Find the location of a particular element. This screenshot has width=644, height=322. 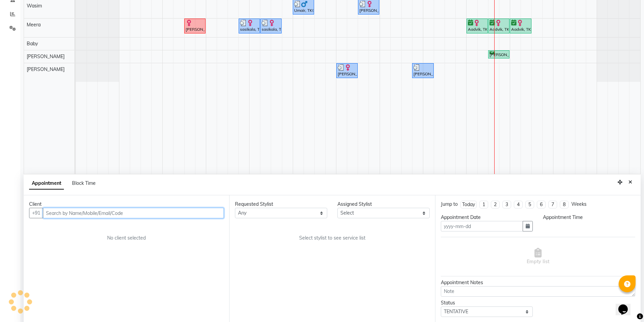

span: Baby is located at coordinates (32, 44).